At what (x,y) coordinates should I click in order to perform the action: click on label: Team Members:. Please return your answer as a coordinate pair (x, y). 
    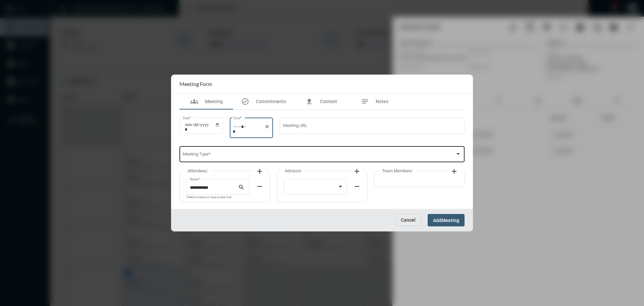
    Looking at the image, I should click on (397, 171).